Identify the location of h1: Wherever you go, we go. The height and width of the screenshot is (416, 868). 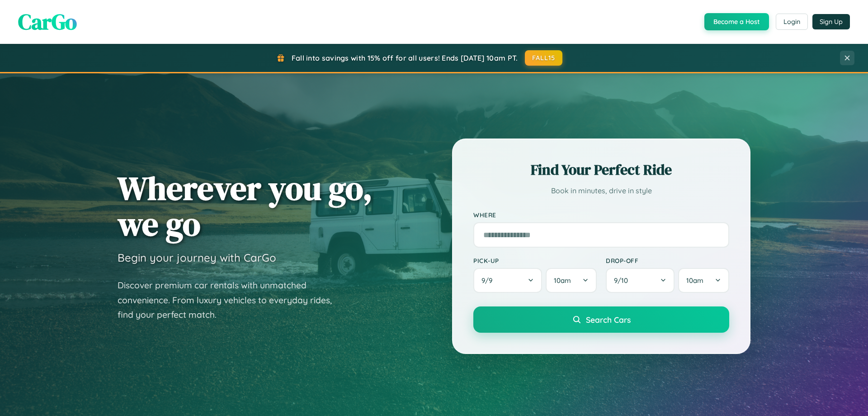
(245, 206).